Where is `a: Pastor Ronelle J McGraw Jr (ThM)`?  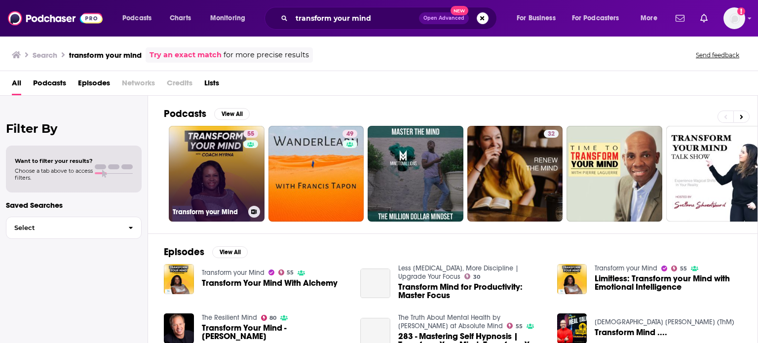
a: Pastor Ronelle J McGraw Jr (ThM) is located at coordinates (664, 322).